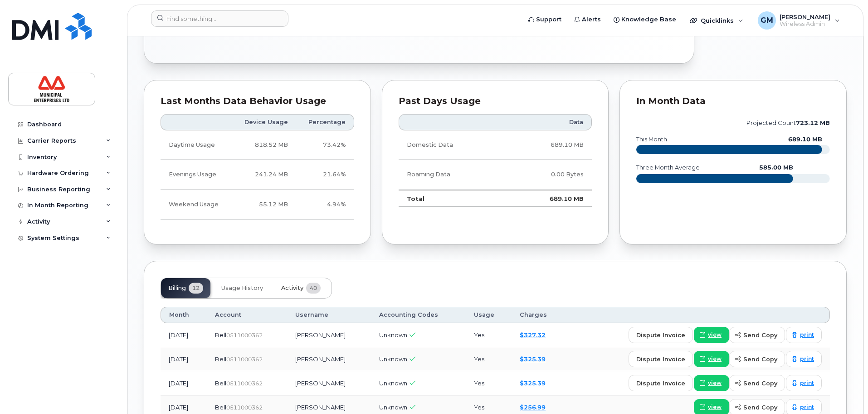 This screenshot has width=868, height=414. Describe the element at coordinates (799, 21) in the screenshot. I see `div: Gillian MacNeill` at that location.